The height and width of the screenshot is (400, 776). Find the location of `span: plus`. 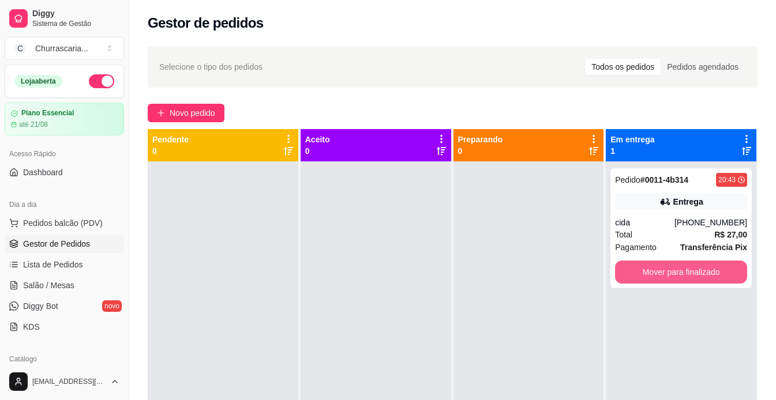

span: plus is located at coordinates (161, 113).